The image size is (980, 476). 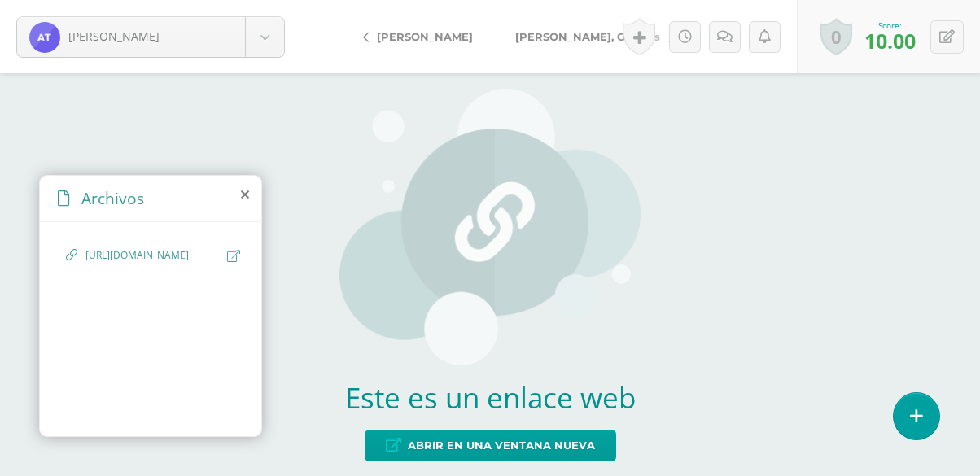 I want to click on span: Archivos, so click(x=112, y=197).